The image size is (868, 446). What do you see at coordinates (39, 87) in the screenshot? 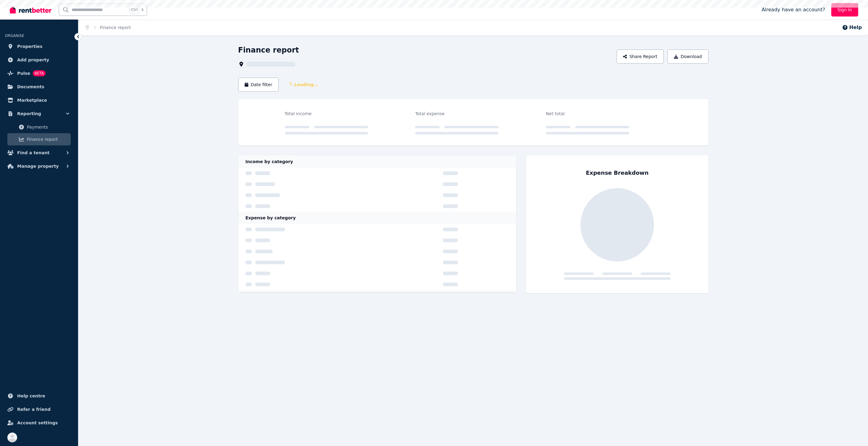
I see `a: Documents` at bounding box center [39, 87].